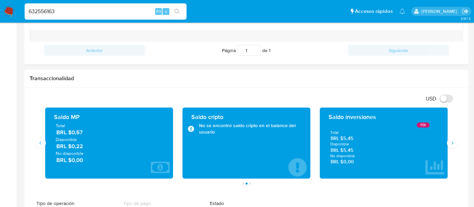 This screenshot has height=207, width=474. What do you see at coordinates (106, 11) in the screenshot?
I see `input: Buscar usuario o caso...` at bounding box center [106, 11].